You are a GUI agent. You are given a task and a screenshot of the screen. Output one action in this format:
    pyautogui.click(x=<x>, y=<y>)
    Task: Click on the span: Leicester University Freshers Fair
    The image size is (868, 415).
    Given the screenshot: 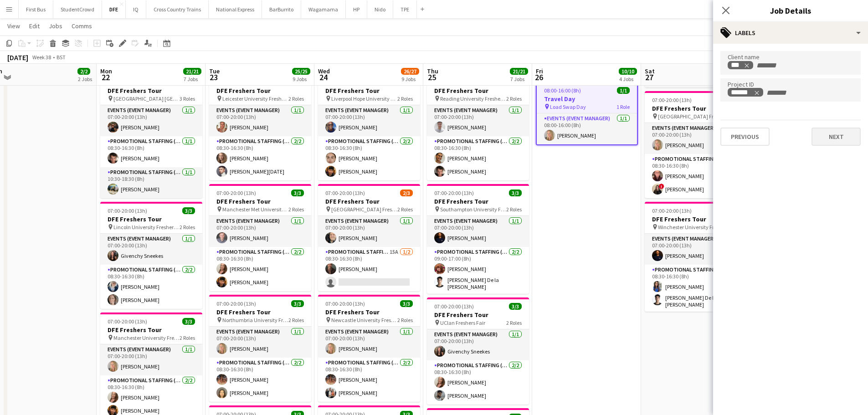 What is the action you would take?
    pyautogui.click(x=255, y=99)
    